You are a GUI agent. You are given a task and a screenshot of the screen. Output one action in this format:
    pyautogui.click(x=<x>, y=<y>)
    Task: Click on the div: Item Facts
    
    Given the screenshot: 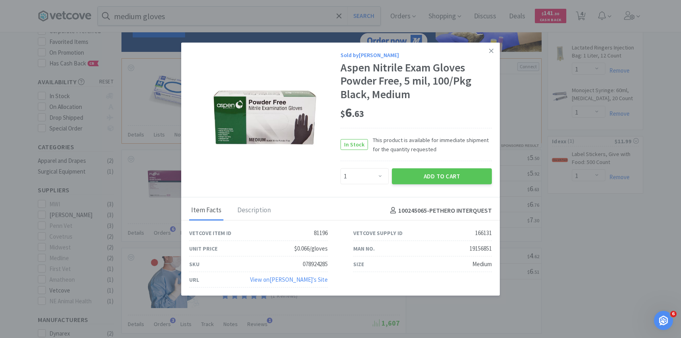 What is the action you would take?
    pyautogui.click(x=206, y=210)
    